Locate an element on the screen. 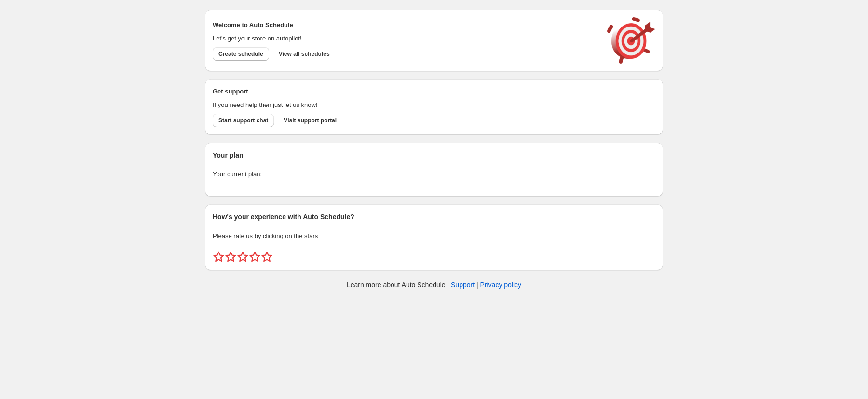 The image size is (868, 399). span: View all schedules is located at coordinates (304, 54).